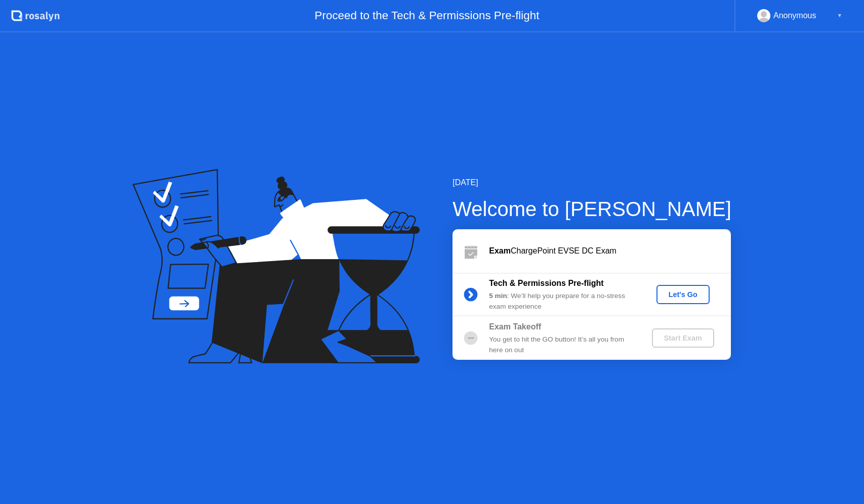 The height and width of the screenshot is (504, 864). Describe the element at coordinates (683, 338) in the screenshot. I see `button: Start Exam` at that location.